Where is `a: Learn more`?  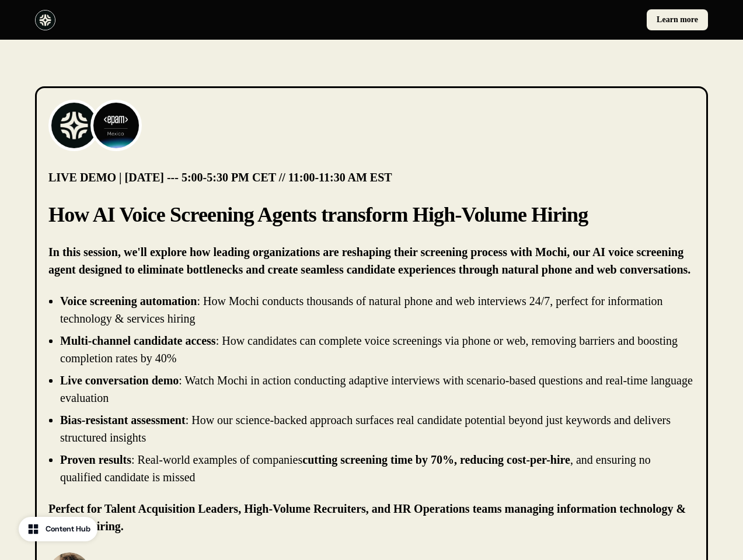
a: Learn more is located at coordinates (677, 20).